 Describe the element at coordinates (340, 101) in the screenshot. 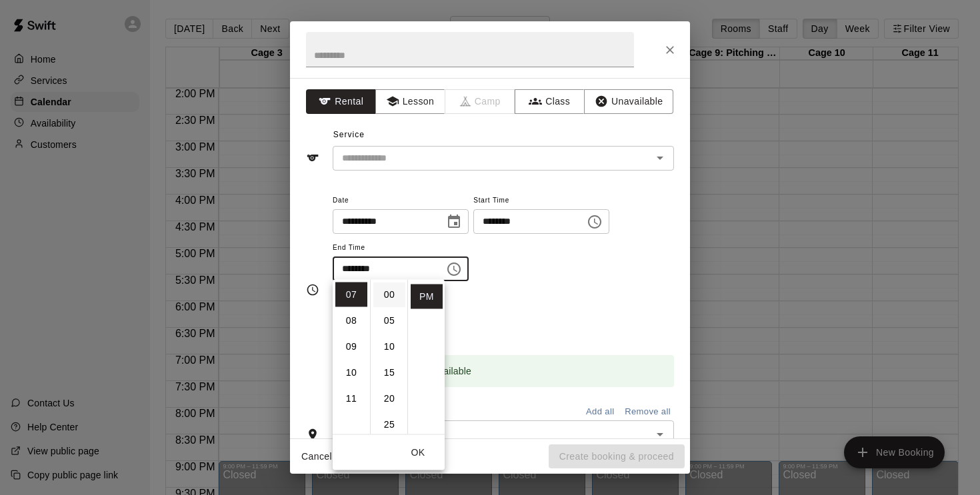

I see `button: Rental` at that location.